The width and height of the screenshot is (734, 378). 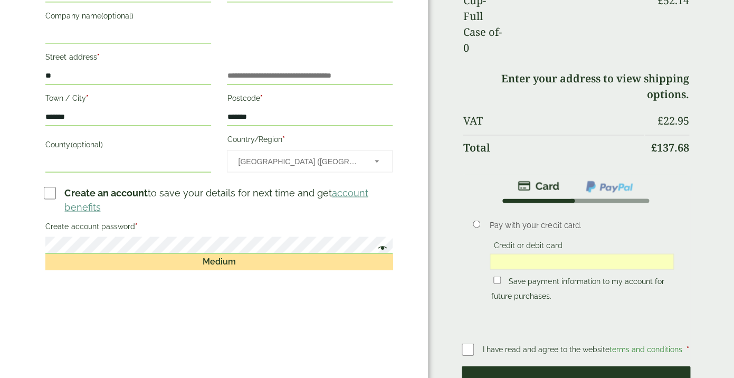 I want to click on span: Country/Region, so click(x=310, y=161).